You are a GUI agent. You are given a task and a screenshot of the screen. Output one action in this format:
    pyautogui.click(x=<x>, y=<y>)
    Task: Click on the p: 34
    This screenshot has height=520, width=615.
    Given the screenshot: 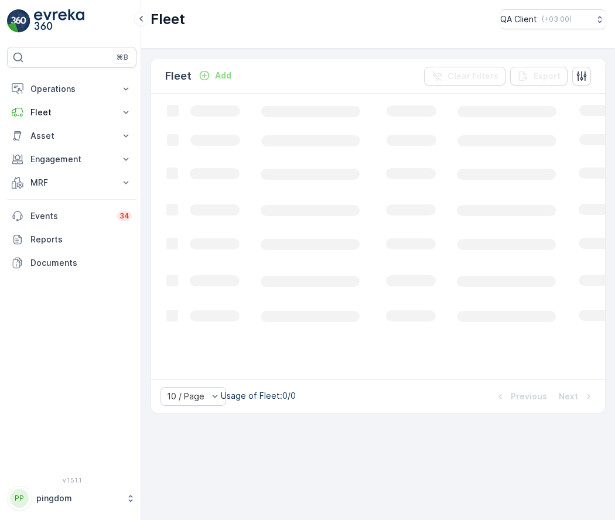 What is the action you would take?
    pyautogui.click(x=124, y=216)
    